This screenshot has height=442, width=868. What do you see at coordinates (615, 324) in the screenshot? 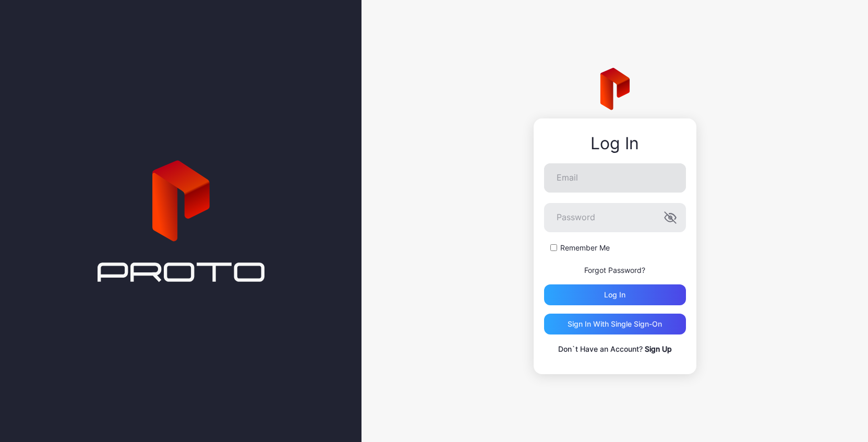
I see `button: Sign in With Single Sign-On` at bounding box center [615, 324].